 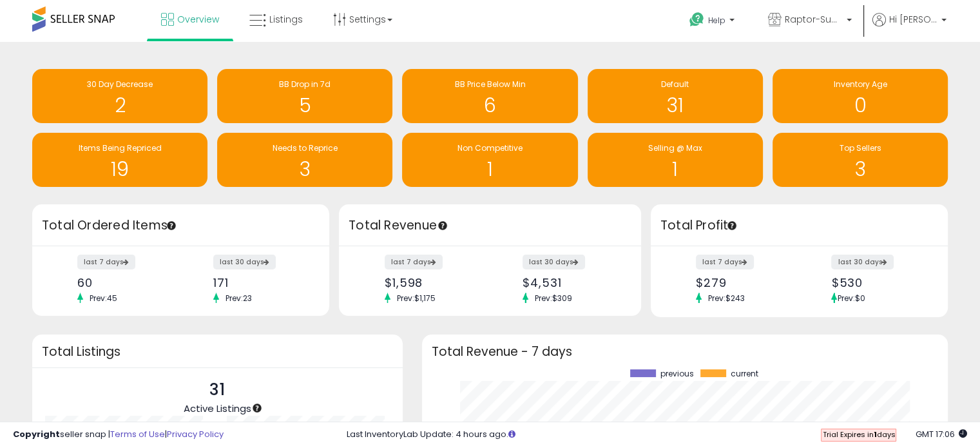 I want to click on h1: 0, so click(x=860, y=105).